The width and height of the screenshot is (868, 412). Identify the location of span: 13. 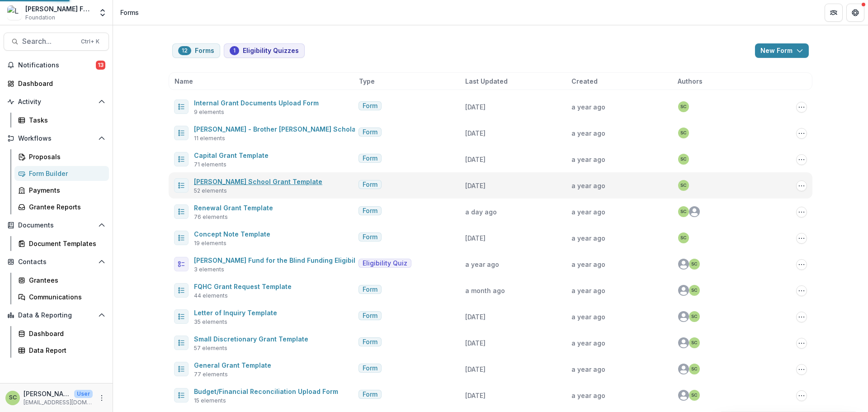
(101, 65).